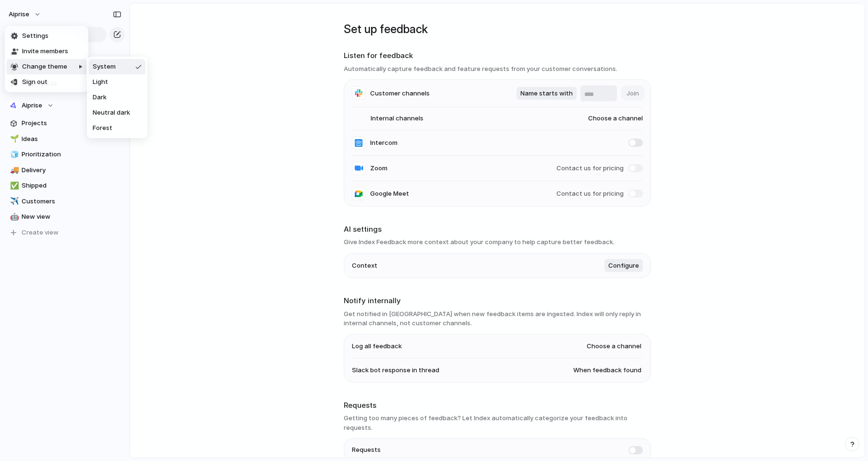  Describe the element at coordinates (45, 52) in the screenshot. I see `span: Invite members` at that location.